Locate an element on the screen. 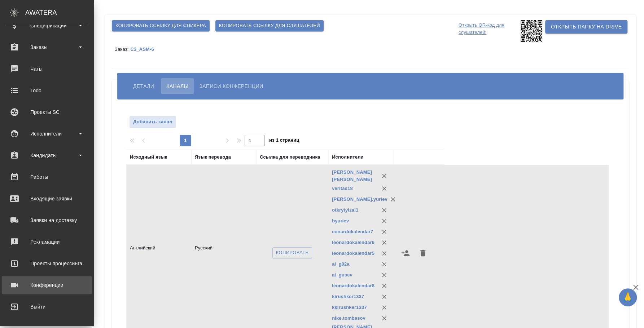 This screenshot has width=644, height=328. div: Работы is located at coordinates (47, 177).